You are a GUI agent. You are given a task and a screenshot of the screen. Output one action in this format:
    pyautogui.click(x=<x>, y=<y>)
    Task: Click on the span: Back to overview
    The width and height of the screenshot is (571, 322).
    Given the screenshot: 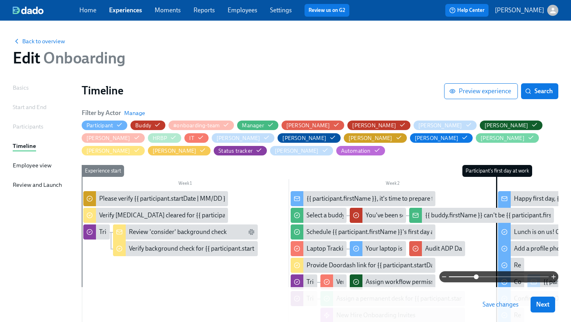 What is the action you would take?
    pyautogui.click(x=39, y=41)
    